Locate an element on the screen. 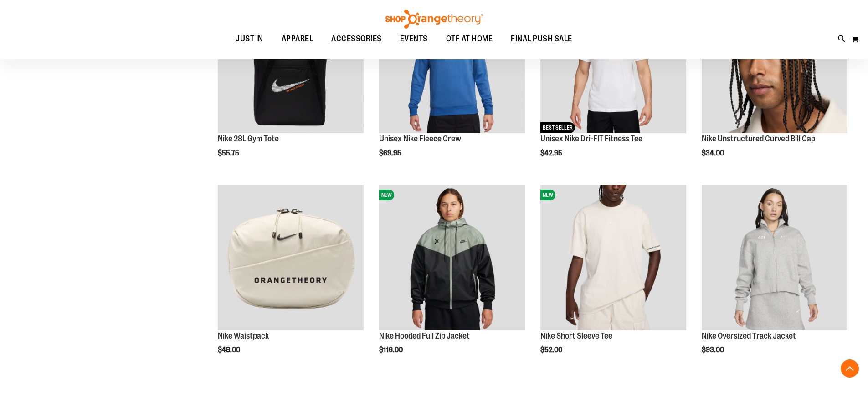 The height and width of the screenshot is (414, 868). a: Nike Short Sleeve TeeNEW is located at coordinates (613, 258).